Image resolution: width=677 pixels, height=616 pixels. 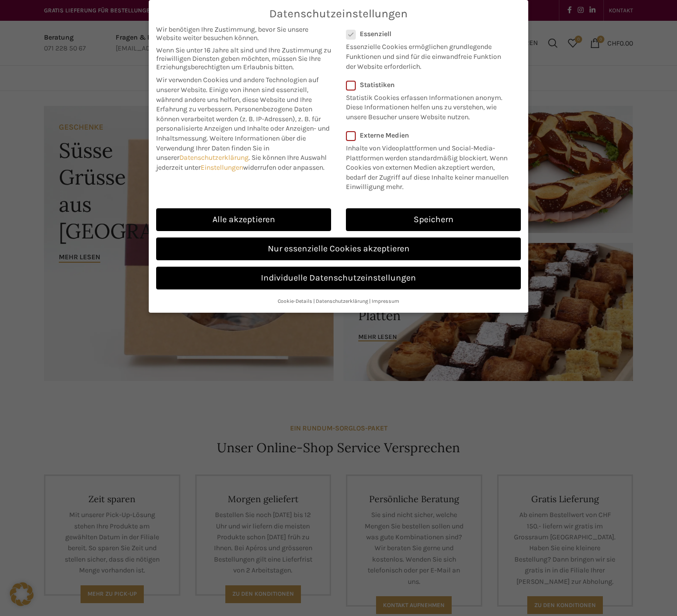 What do you see at coordinates (222, 167) in the screenshot?
I see `a: Einstellungen` at bounding box center [222, 167].